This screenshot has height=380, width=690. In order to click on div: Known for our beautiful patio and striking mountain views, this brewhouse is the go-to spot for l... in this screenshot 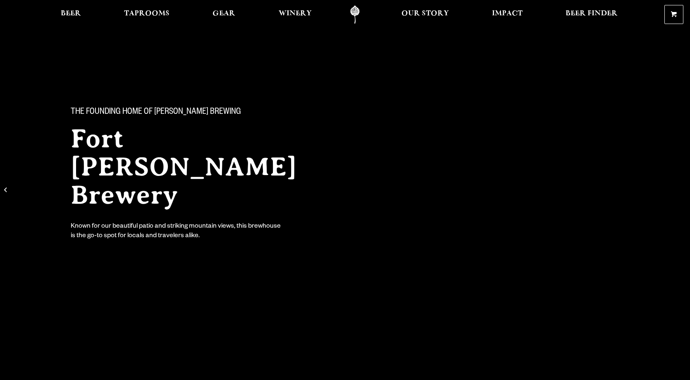, I will do `click(177, 232)`.